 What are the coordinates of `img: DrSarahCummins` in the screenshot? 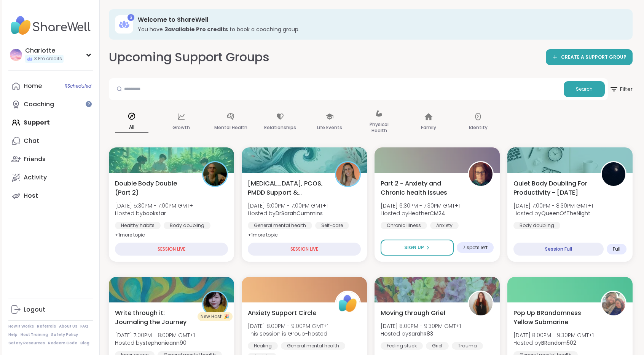 It's located at (348, 174).